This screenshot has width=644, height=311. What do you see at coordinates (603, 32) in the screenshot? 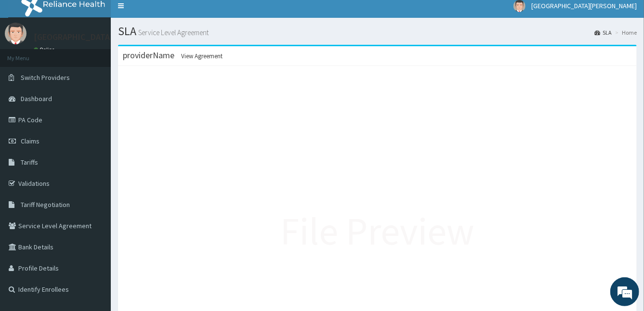
I see `a: SLA` at bounding box center [603, 32].